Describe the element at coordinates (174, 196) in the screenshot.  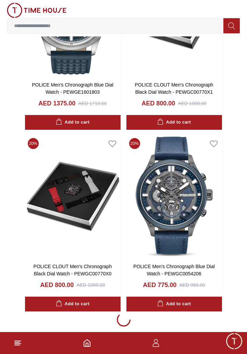
I see `img: POLICE Men's Chronograph Blue Dial Watch - PEWGC0054206` at that location.